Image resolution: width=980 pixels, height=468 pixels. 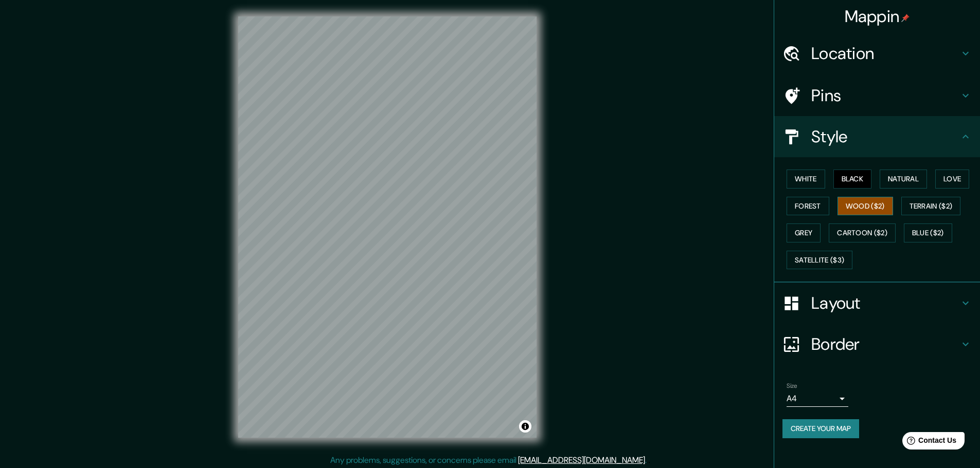 What do you see at coordinates (862, 233) in the screenshot?
I see `button: Cartoon ($2)` at bounding box center [862, 233].